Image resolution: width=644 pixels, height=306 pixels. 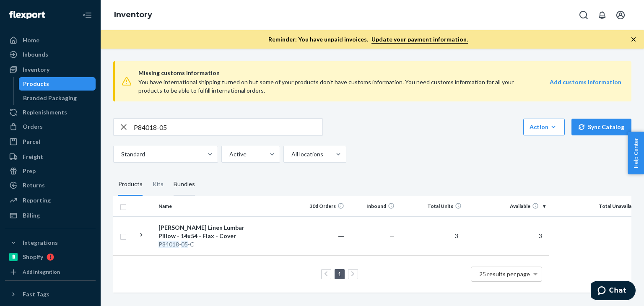 What do you see at coordinates (507, 206) in the screenshot?
I see `th: Available` at bounding box center [507, 206].